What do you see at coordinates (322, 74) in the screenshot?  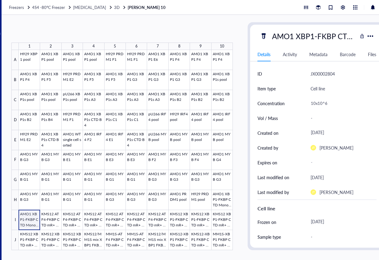 I see `div: JX00002804` at bounding box center [322, 74].